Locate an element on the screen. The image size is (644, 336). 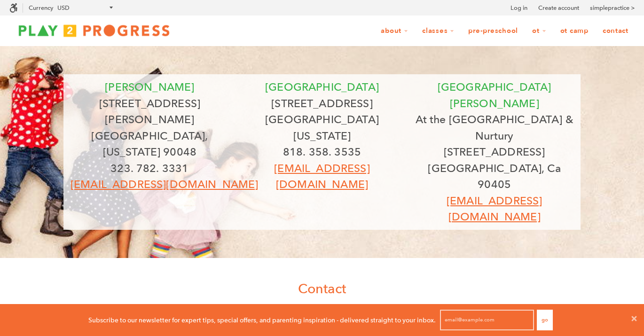
input: email@example.com is located at coordinates (487, 320).